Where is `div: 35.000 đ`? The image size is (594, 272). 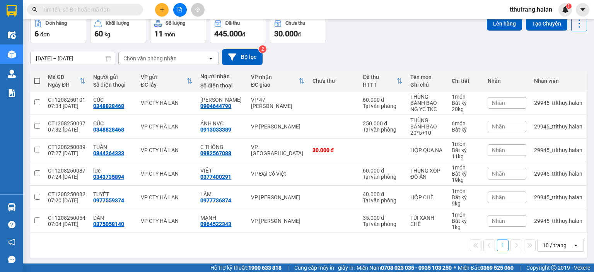
div: 35.000 đ is located at coordinates (383, 218).